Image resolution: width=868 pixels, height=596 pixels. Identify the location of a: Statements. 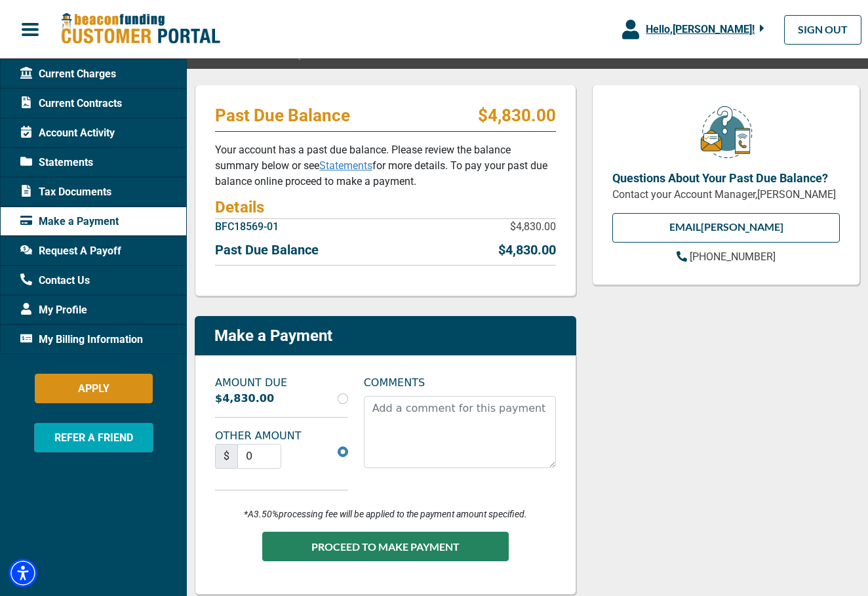
(346, 165).